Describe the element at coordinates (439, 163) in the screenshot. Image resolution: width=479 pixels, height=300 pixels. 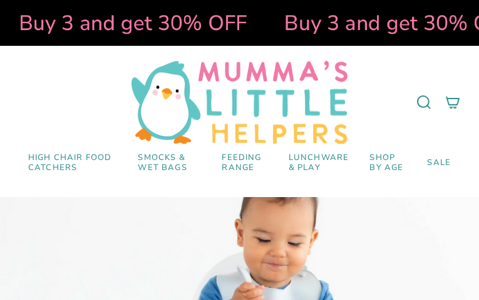
I see `span: SALE` at that location.